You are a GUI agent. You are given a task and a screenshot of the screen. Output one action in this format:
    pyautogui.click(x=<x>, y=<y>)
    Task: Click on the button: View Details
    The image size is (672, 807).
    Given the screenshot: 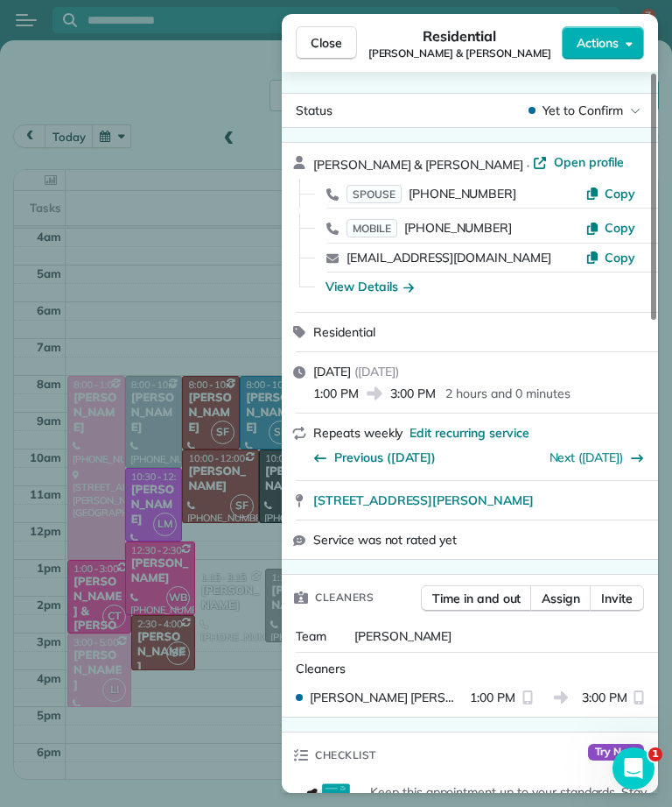 What is the action you would take?
    pyautogui.click(x=369, y=286)
    